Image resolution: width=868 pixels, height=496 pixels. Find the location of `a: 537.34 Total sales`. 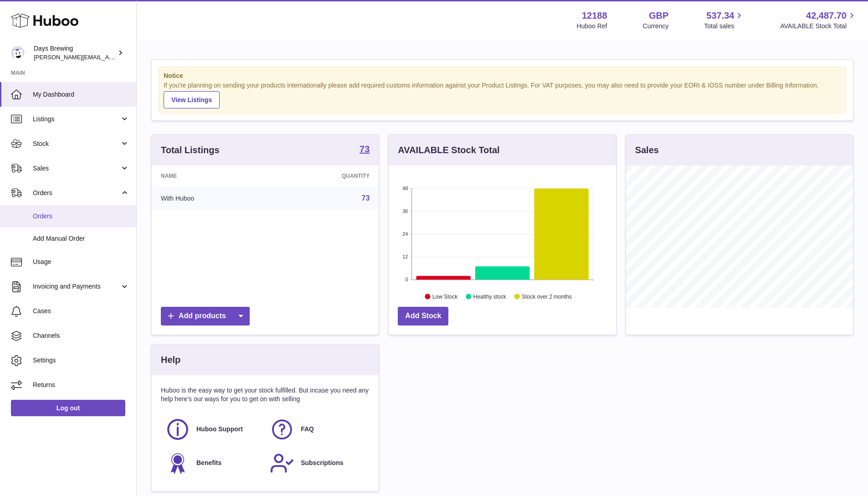

a: 537.34 Total sales is located at coordinates (724, 20).